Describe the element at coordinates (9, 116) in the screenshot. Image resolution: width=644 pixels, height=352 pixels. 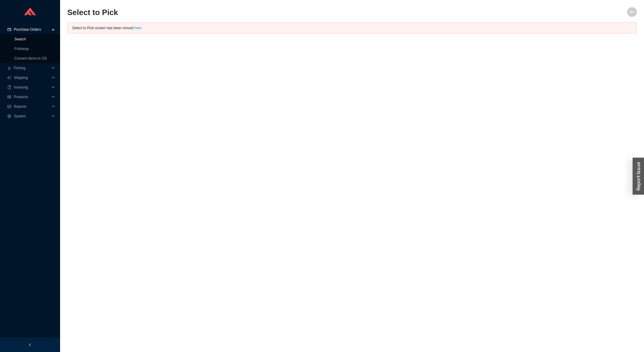
I see `span: setting` at that location.